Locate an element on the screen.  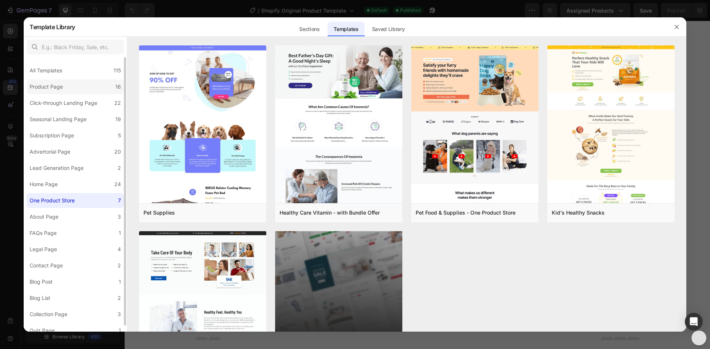
div: Start with Sections from sidebar is located at coordinates (293, 171).